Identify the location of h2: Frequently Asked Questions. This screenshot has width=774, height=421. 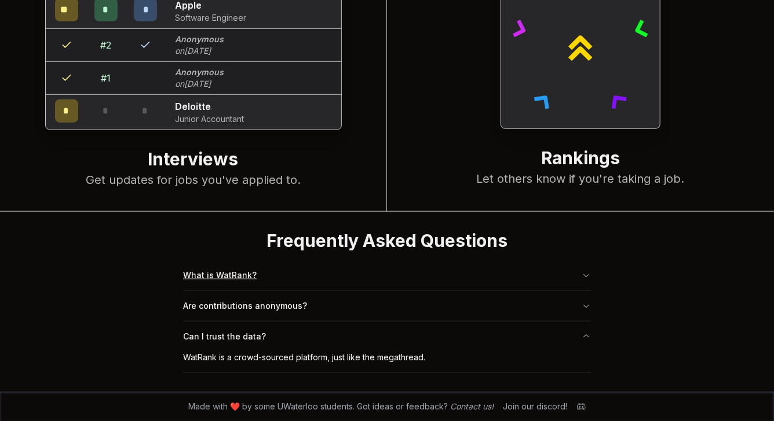
(387, 241).